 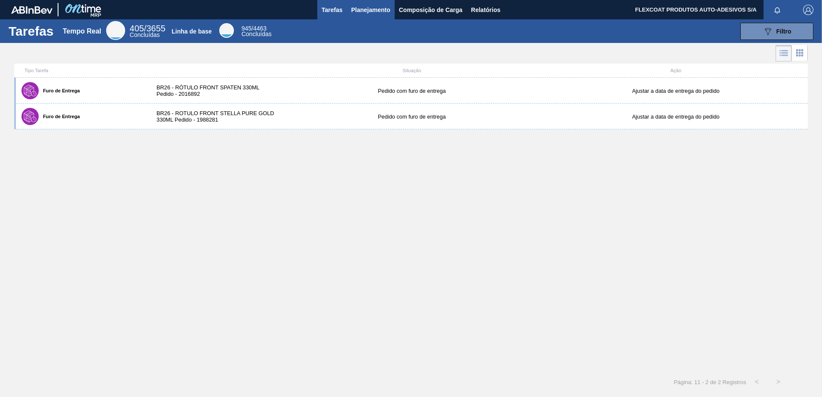 I want to click on span: Página: 1, so click(x=685, y=382).